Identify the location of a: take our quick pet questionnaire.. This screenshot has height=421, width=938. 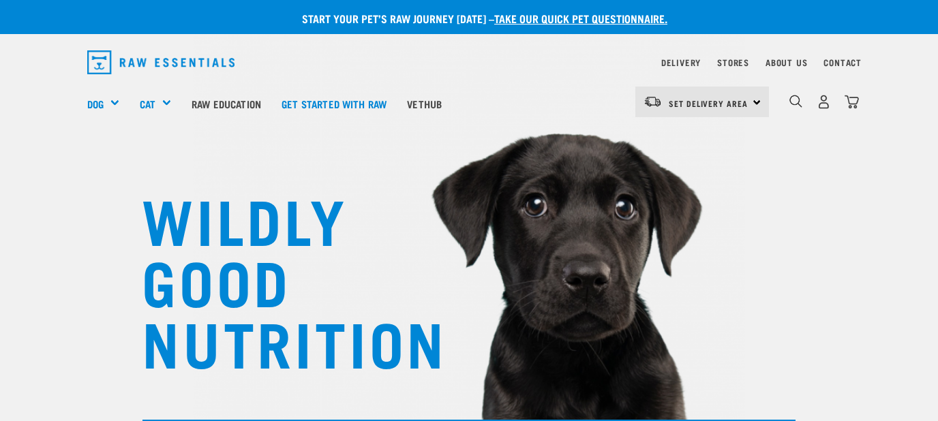
(581, 18).